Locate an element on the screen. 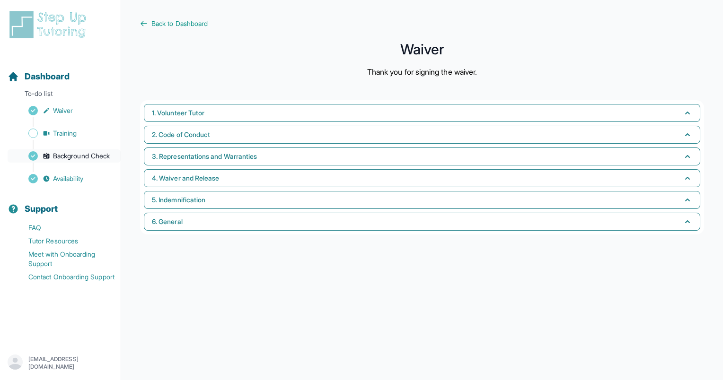 The image size is (723, 380). span: Dashboard is located at coordinates (47, 77).